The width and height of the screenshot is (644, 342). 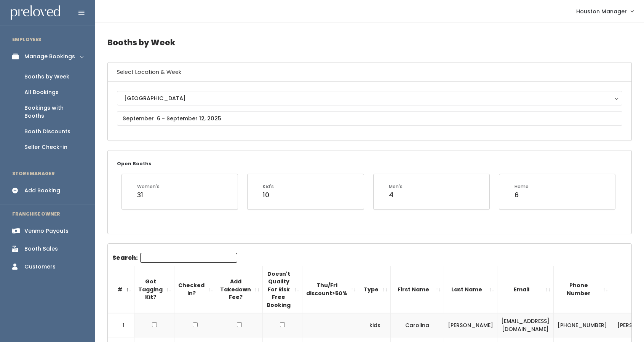 What do you see at coordinates (268, 187) in the screenshot?
I see `div: Kid's` at bounding box center [268, 187].